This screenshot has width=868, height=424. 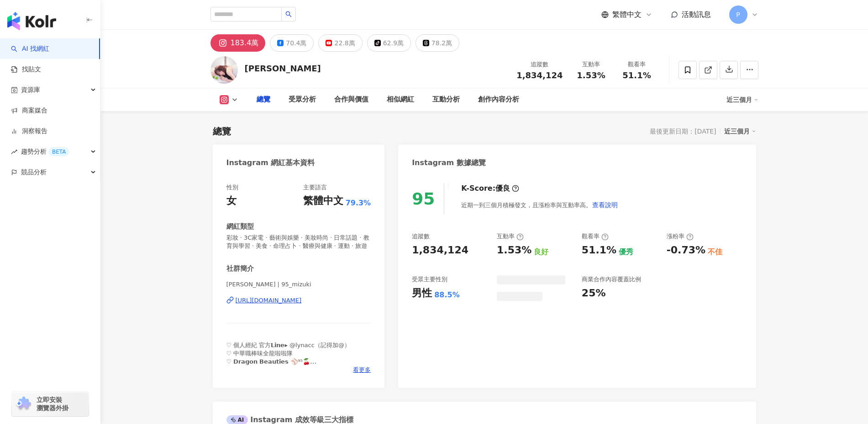 I want to click on a: 洞察報告, so click(x=29, y=131).